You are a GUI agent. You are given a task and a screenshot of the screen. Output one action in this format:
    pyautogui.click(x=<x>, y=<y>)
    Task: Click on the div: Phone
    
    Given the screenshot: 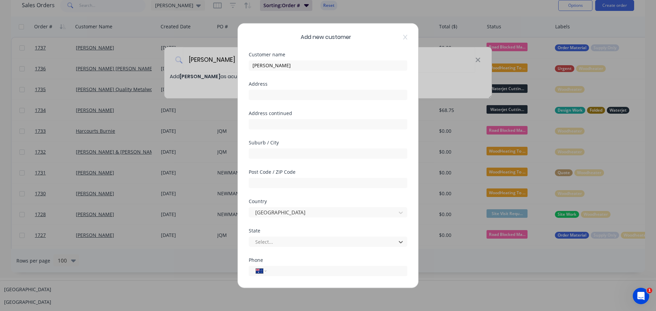 What is the action you would take?
    pyautogui.click(x=328, y=260)
    